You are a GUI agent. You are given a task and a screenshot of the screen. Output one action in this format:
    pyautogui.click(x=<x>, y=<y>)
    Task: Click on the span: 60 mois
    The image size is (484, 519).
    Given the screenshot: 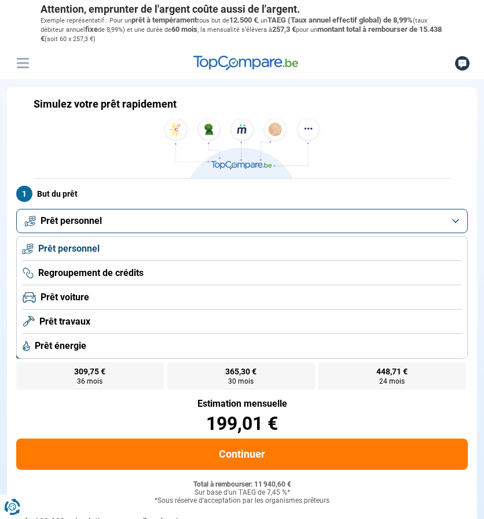 What is the action you would take?
    pyautogui.click(x=184, y=29)
    